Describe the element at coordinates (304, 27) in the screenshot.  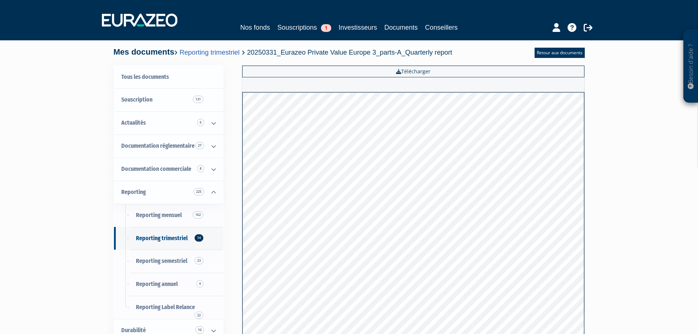
I see `a: Souscriptions1` at that location.